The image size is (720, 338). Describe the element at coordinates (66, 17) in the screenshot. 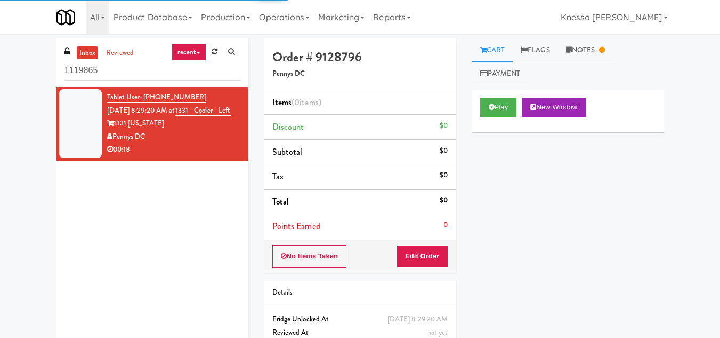

I see `img: Micromart` at that location.